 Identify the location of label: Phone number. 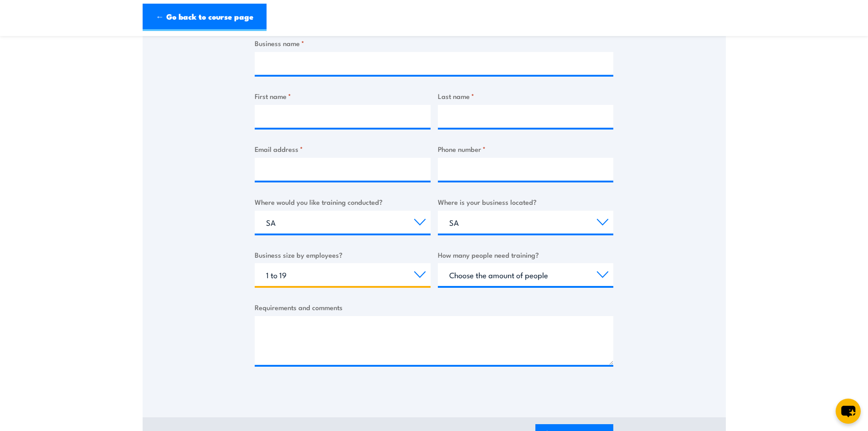
(525, 148).